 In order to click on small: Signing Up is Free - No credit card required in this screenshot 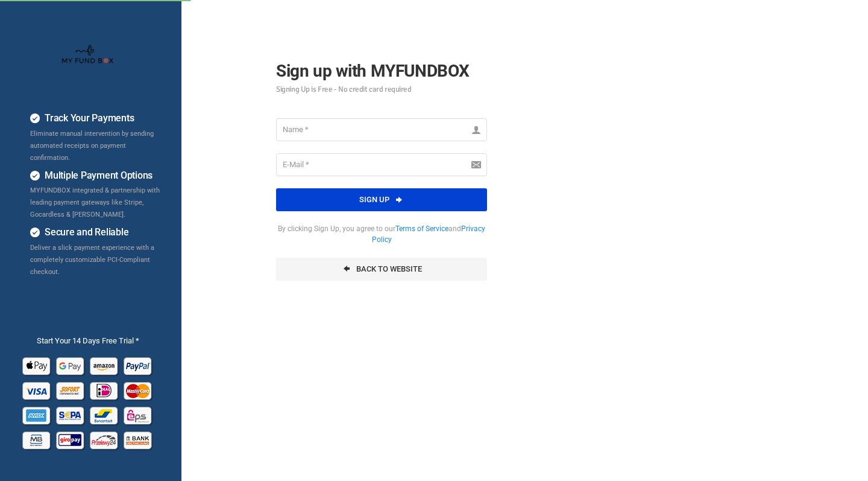, I will do `click(382, 90)`.